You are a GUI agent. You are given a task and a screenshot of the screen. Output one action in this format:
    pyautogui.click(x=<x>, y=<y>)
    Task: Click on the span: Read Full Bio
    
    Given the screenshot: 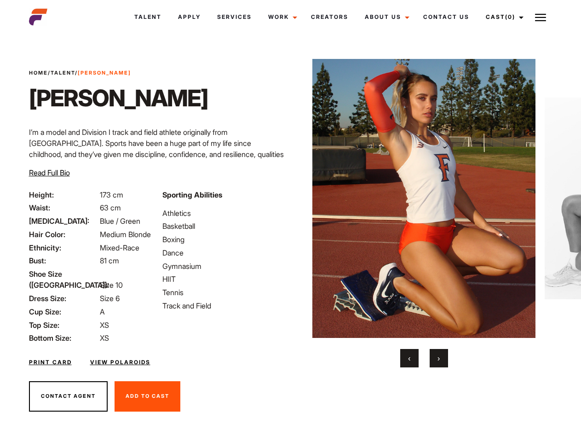 What is the action you would take?
    pyautogui.click(x=49, y=173)
    